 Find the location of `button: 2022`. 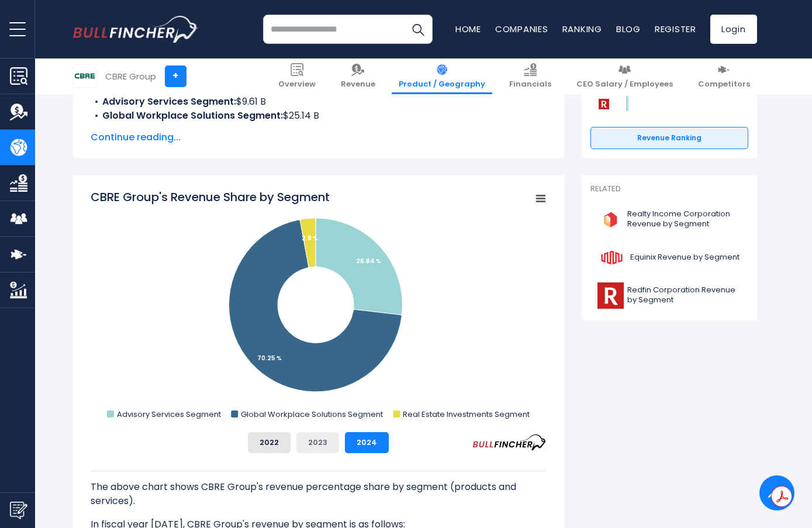

button: 2022 is located at coordinates (269, 443).